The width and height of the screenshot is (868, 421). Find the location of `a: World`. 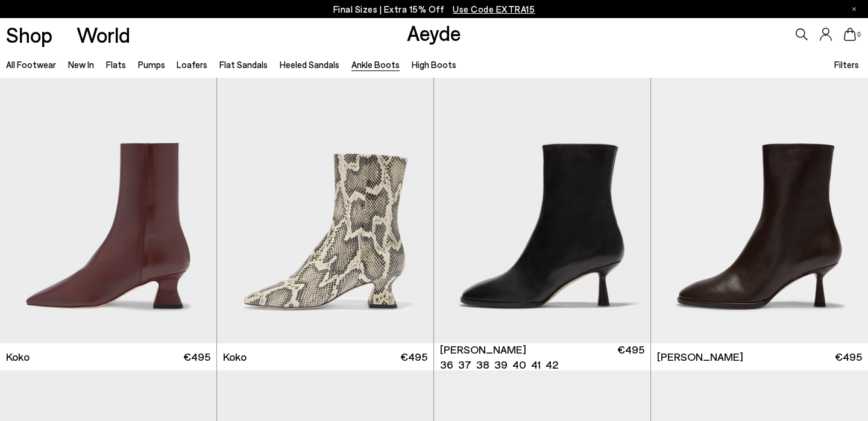

a: World is located at coordinates (103, 34).